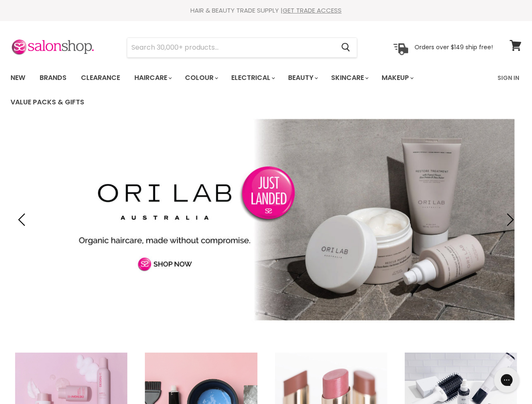 The height and width of the screenshot is (404, 532). I want to click on a: Clearance, so click(100, 78).